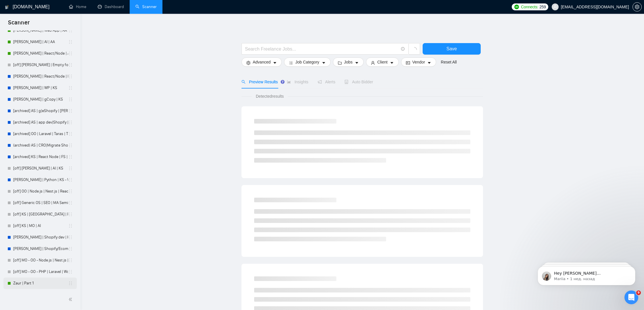  Describe the element at coordinates (452, 49) in the screenshot. I see `button: Save` at that location.